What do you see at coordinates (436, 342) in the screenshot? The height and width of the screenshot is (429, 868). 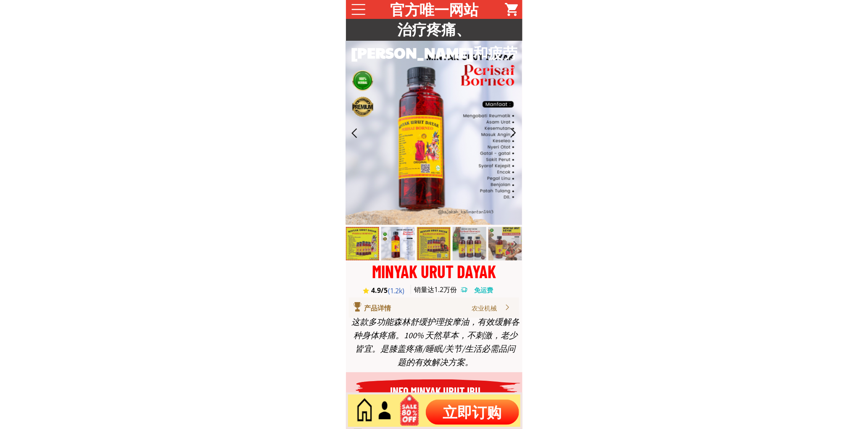 I see `div: 这款多功能森林舒缓护理按摩油，有效缓解各种身体疼痛。100% 天然草本，不刺激，老少皆宜。是膝盖疼痛/睡眠/关节/生活必需品问题的有效解决方案。` at bounding box center [436, 342].